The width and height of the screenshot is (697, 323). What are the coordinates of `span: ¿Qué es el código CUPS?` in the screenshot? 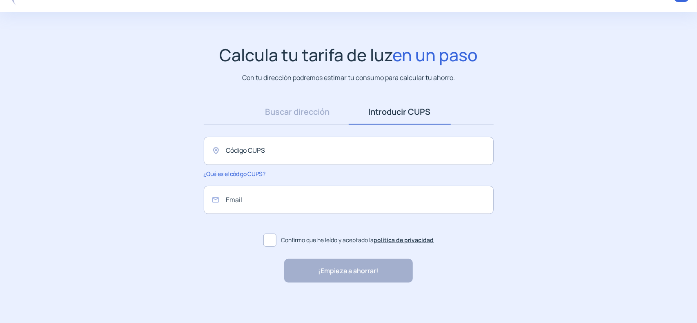 It's located at (234, 173).